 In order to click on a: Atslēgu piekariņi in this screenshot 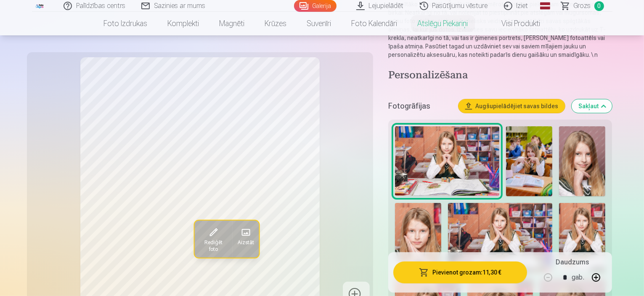, I will do `click(443, 24)`.